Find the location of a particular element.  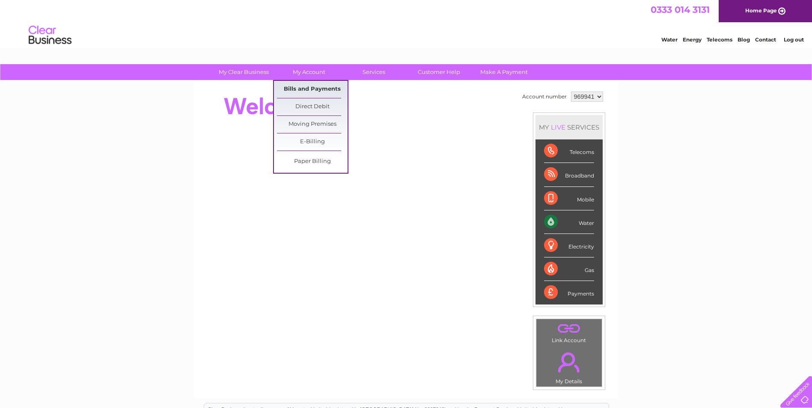

div: Gas is located at coordinates (569, 269).